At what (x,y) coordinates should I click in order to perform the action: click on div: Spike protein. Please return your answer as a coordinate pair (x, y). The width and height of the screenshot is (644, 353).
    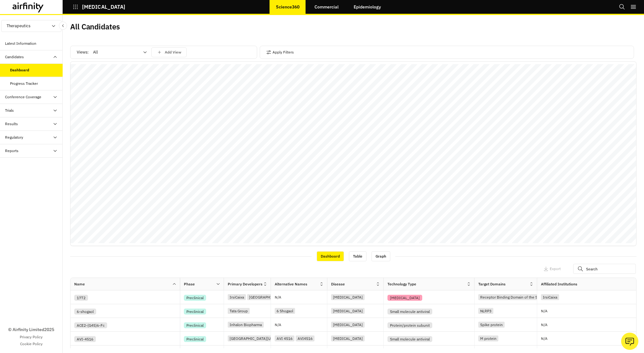
    Looking at the image, I should click on (491, 324).